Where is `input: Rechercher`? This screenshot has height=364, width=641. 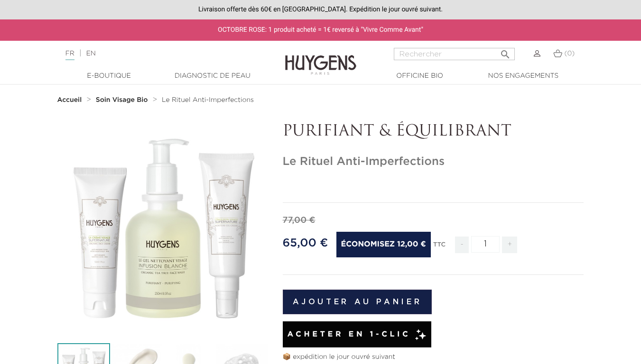
input: Rechercher is located at coordinates (454, 54).